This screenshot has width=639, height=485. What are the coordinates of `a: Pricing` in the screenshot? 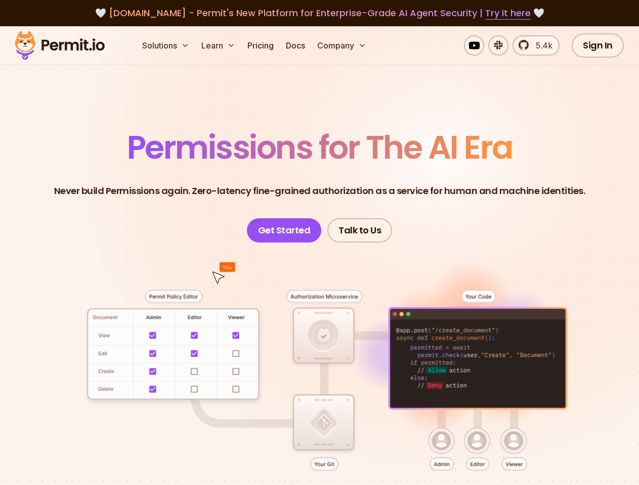 It's located at (260, 46).